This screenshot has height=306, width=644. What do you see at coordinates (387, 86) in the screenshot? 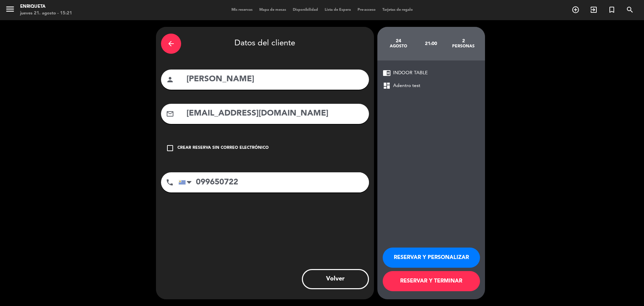
I see `span: dashboard` at bounding box center [387, 86].